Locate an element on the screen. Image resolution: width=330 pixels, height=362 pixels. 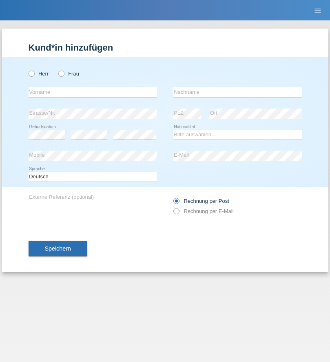
h1: Kund*in hinzufügen is located at coordinates (165, 47).